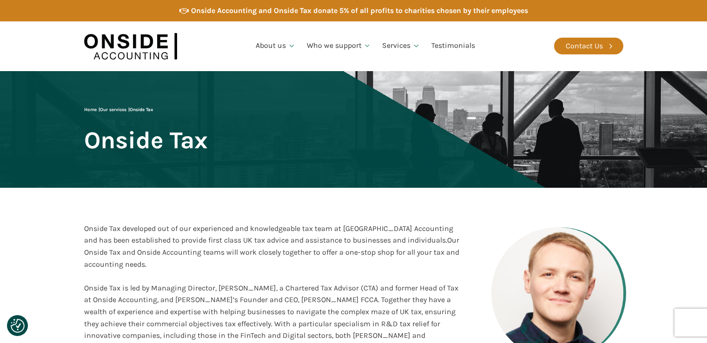 The width and height of the screenshot is (707, 343). What do you see at coordinates (359, 11) in the screenshot?
I see `div: Onside Accounting and Onside Tax donate 5% of all profits to charities chosen by their employees` at bounding box center [359, 11].